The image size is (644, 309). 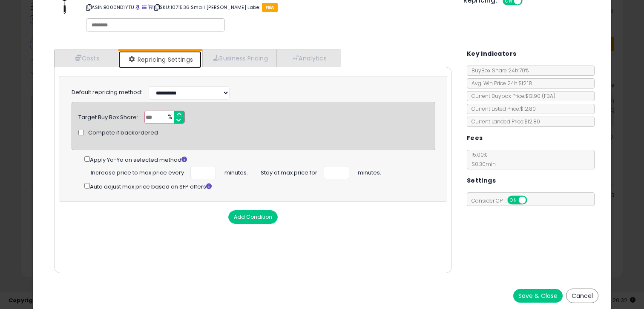 I want to click on div: Target Buy Box Share:, so click(x=108, y=116).